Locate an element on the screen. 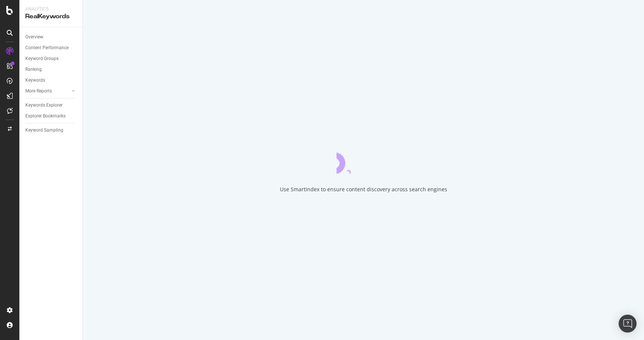 The width and height of the screenshot is (644, 340). div: Analytics is located at coordinates (51, 9).